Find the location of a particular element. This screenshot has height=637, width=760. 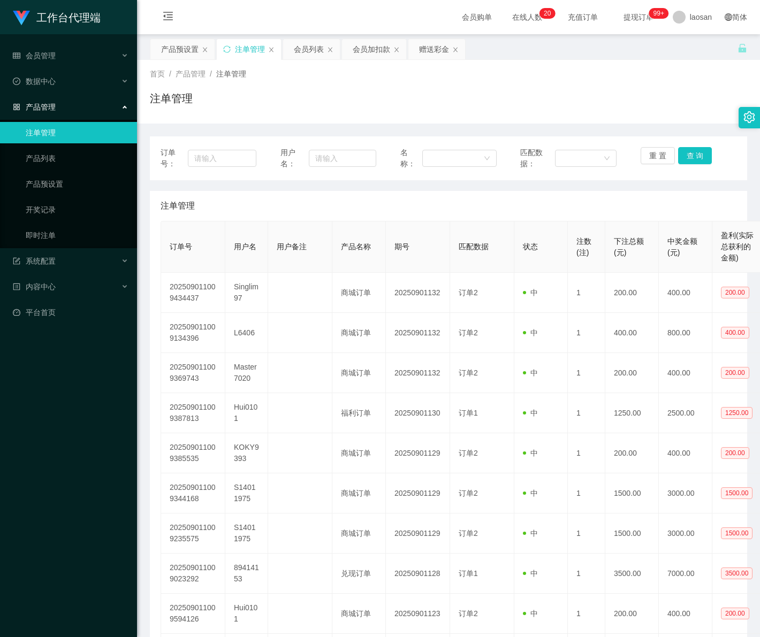

a: 即时注单 is located at coordinates (77, 235).